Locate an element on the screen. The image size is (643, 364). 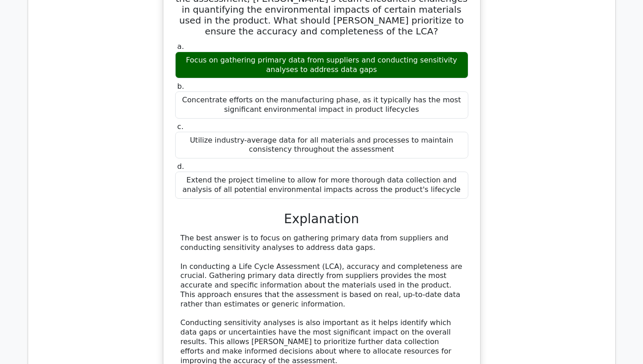
h3: Explanation is located at coordinates (322, 219).